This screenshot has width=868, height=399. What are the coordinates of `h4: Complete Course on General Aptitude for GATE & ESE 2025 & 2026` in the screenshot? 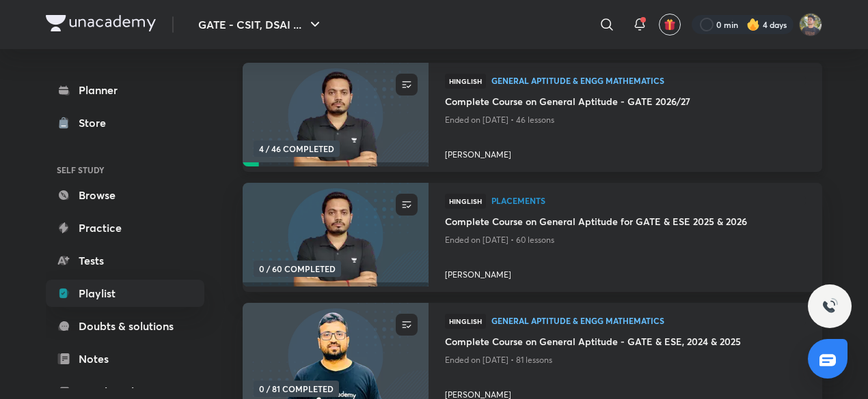 It's located at (625, 223).